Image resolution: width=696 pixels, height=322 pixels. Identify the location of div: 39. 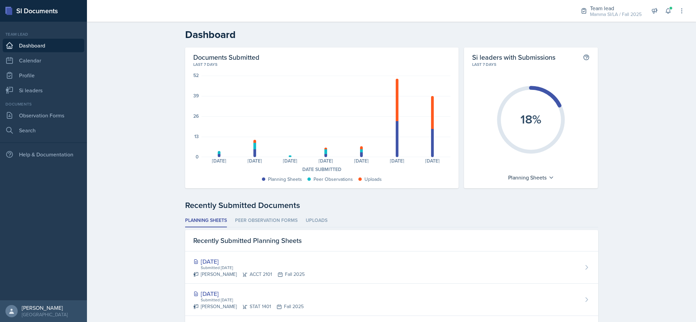
(196, 96).